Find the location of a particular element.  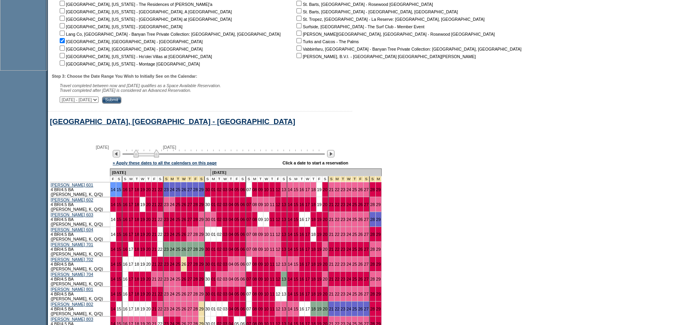

a: 13 is located at coordinates (284, 234).